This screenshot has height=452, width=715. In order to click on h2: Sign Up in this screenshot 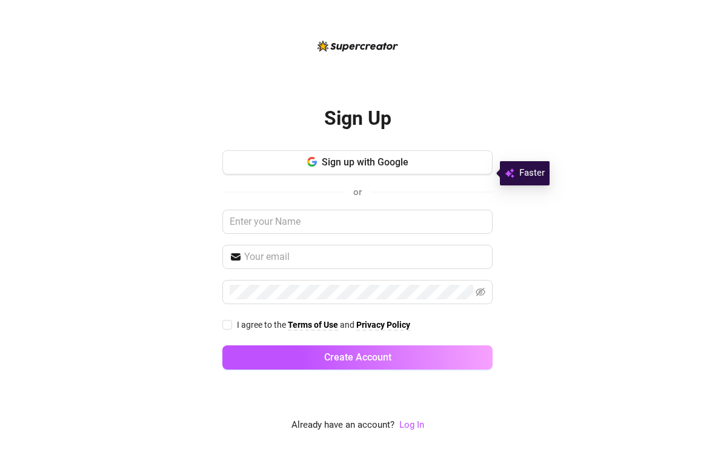, I will do `click(357, 118)`.